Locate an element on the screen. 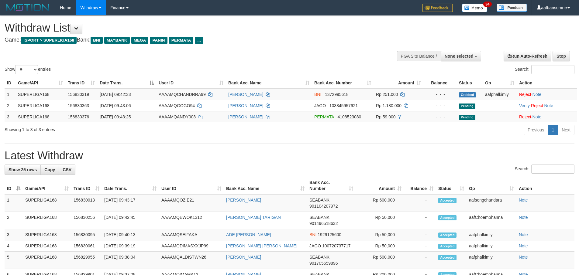 This screenshot has width=579, height=275. span: AAAAMQANDY008 is located at coordinates (177, 117).